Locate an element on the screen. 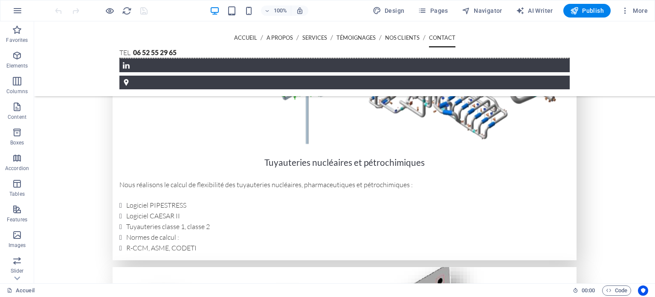 This screenshot has width=655, height=297. span: AI Writer is located at coordinates (535, 11).